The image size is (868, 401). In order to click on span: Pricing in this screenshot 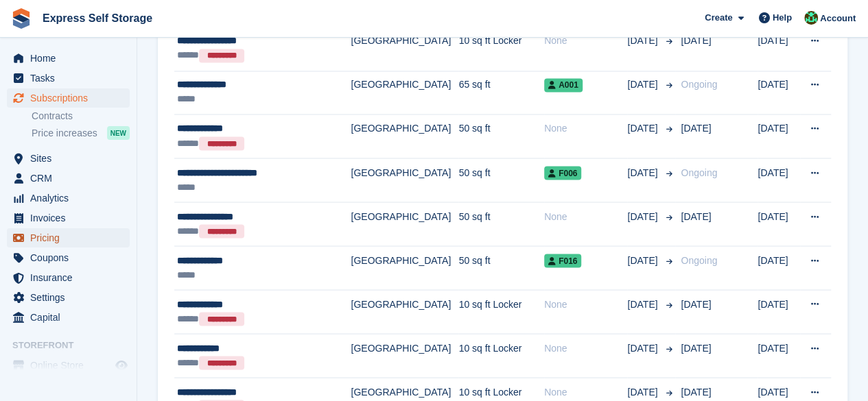, I will do `click(71, 238)`.